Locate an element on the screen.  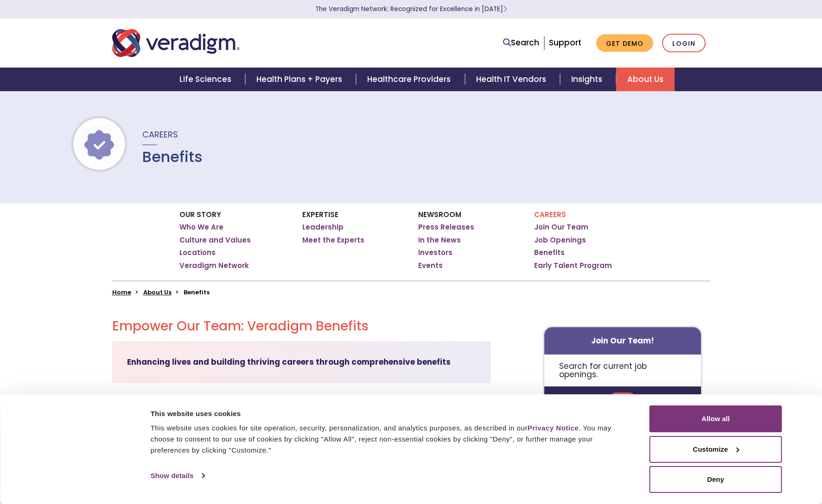
a: Benefits is located at coordinates (550, 253).